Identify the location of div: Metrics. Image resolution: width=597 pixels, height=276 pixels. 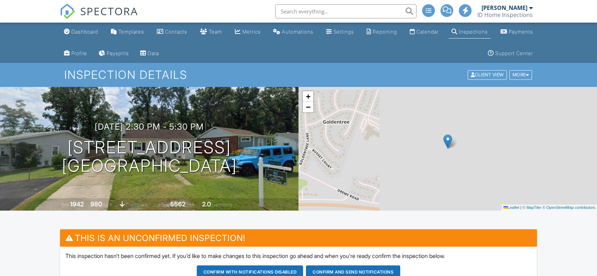
(251, 31).